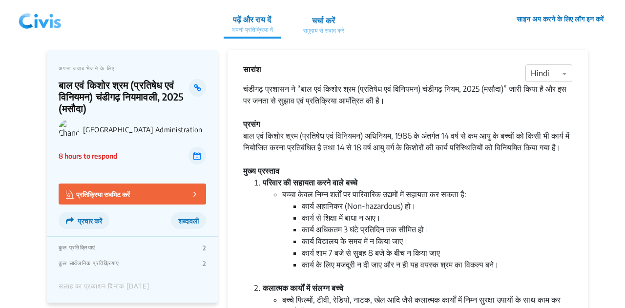  I want to click on span: शब्दावली, so click(189, 221).